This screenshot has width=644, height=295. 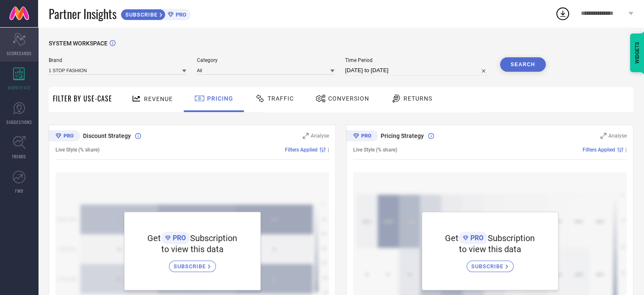 I want to click on input: Select time period, so click(x=417, y=70).